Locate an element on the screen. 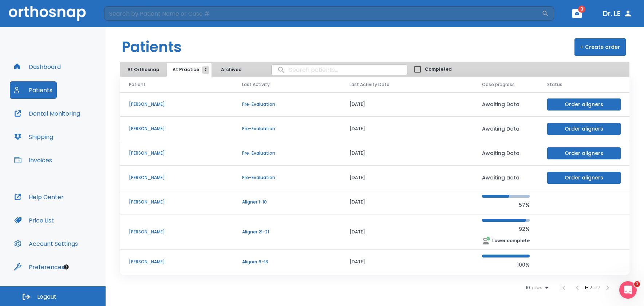 The height and width of the screenshot is (306, 644). h1: Patients is located at coordinates (152, 47).